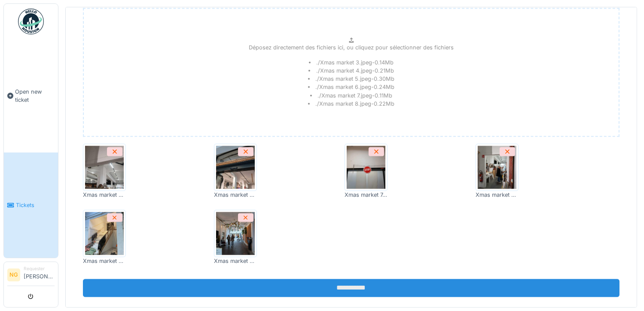  What do you see at coordinates (235, 261) in the screenshot?
I see `div: Xmas market 5.jpeg` at bounding box center [235, 261].